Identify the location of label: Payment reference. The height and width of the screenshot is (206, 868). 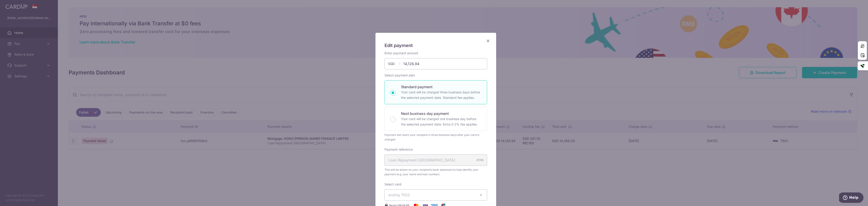
(399, 149).